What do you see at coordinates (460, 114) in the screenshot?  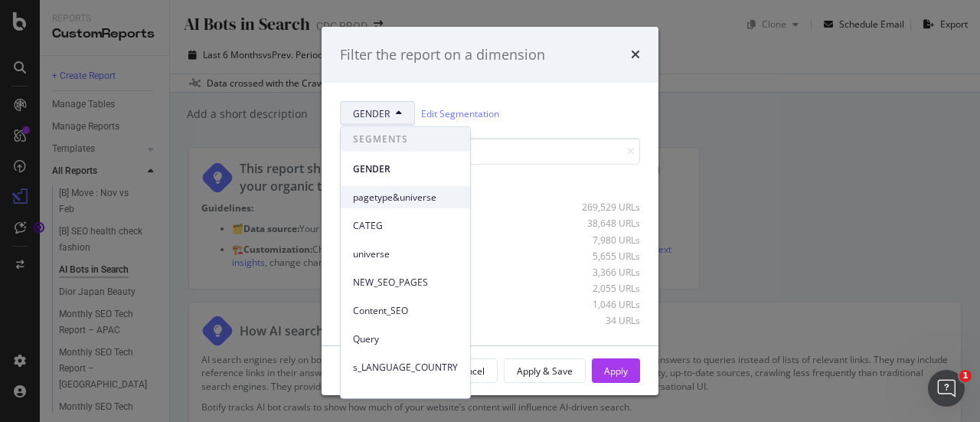 I see `a: Edit Segmentation` at bounding box center [460, 114].